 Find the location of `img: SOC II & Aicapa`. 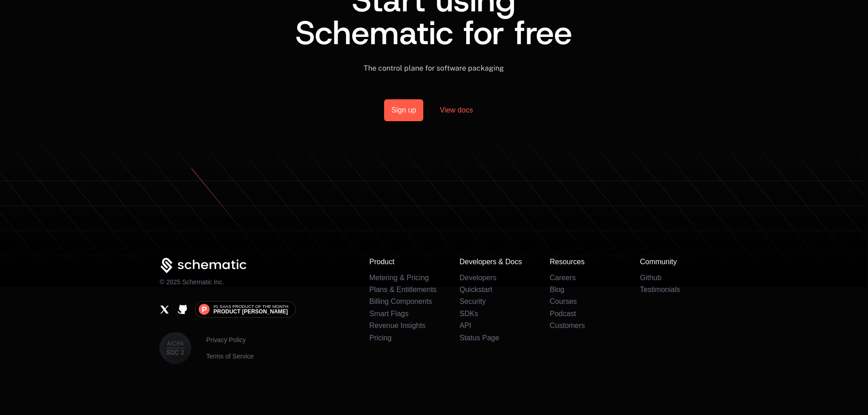

img: SOC II & Aicapa is located at coordinates (176, 348).